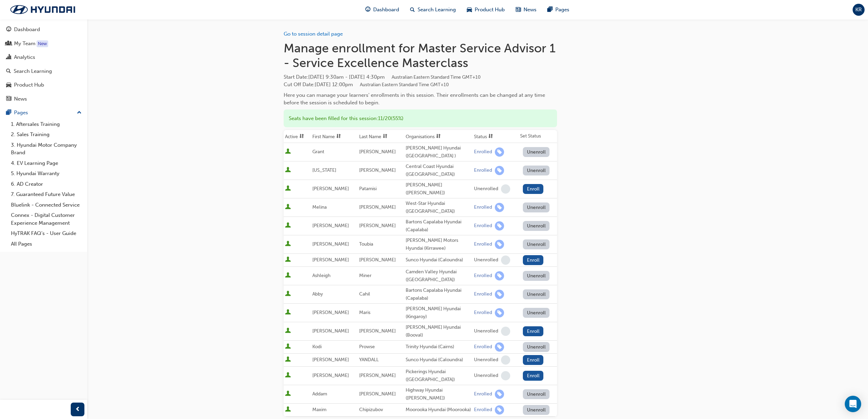 The width and height of the screenshot is (868, 419). I want to click on div: Search Learning, so click(33, 71).